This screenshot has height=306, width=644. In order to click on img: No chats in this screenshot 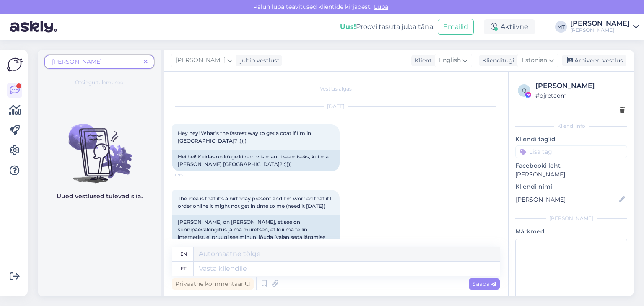, I will do `click(99, 147)`.